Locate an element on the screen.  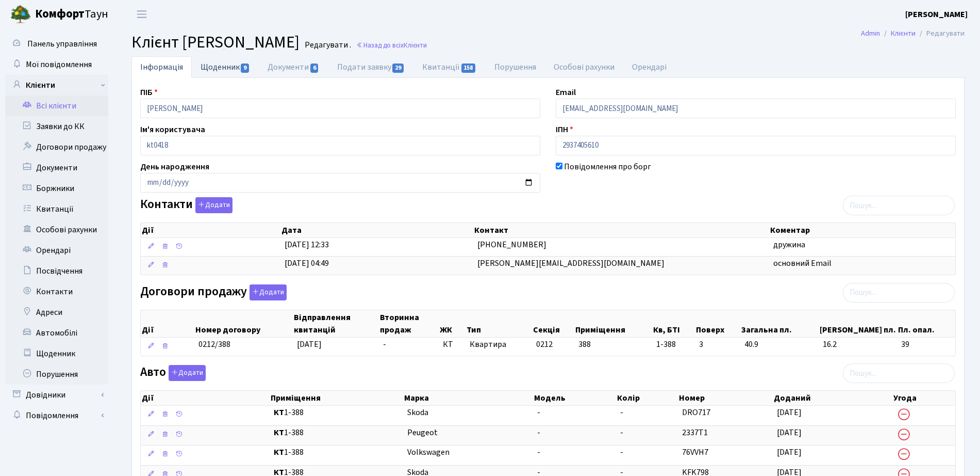
nav: breadcrumb is located at coordinates (913, 34).